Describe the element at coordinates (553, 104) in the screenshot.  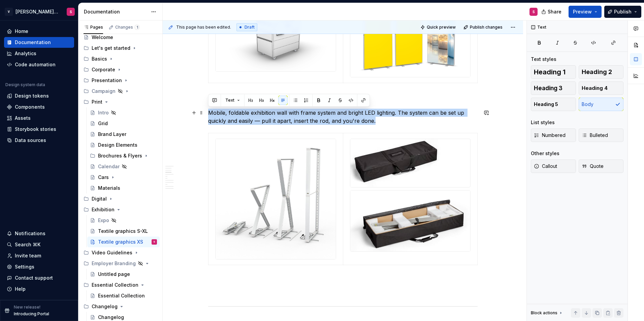
I see `button: Heading 5` at that location.